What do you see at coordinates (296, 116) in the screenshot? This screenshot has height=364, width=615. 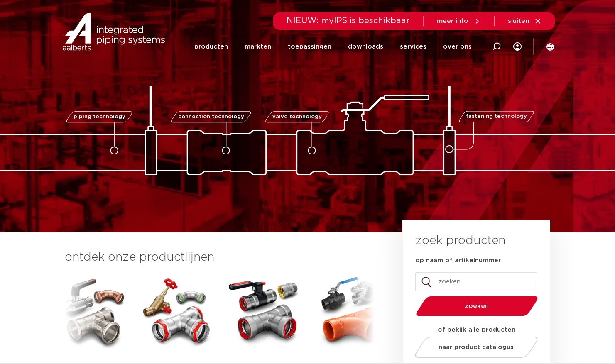 I see `span: valve technology` at bounding box center [296, 116].